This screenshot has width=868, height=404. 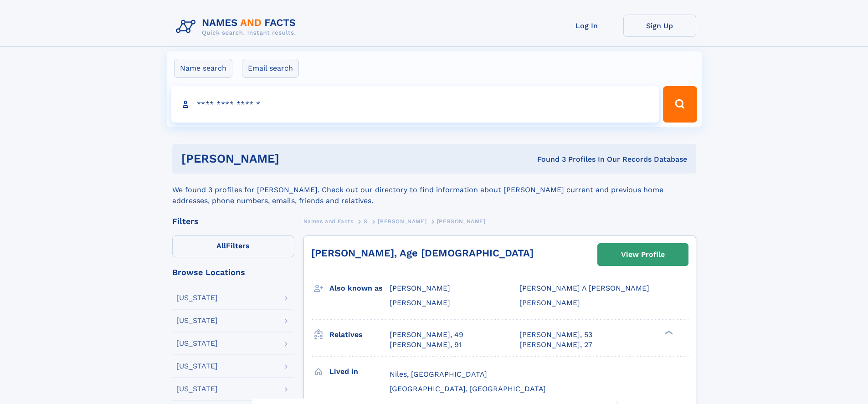 I want to click on a: S, so click(x=366, y=221).